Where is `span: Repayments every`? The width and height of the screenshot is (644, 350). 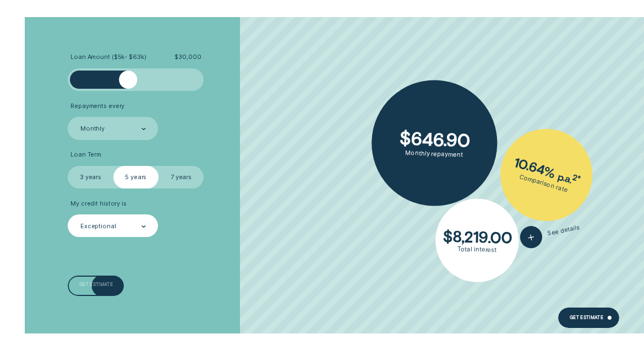
span: Repayments every is located at coordinates (98, 106).